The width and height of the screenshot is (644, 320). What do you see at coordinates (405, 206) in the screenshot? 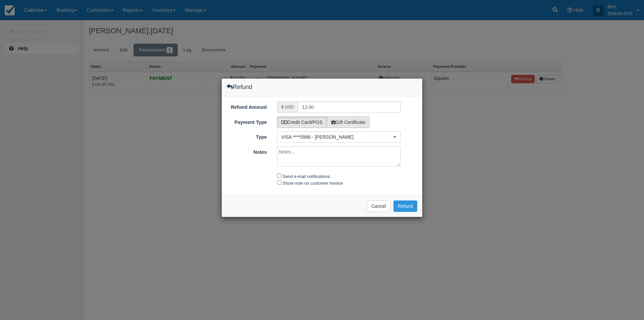
I see `button: Refund` at bounding box center [405, 206].